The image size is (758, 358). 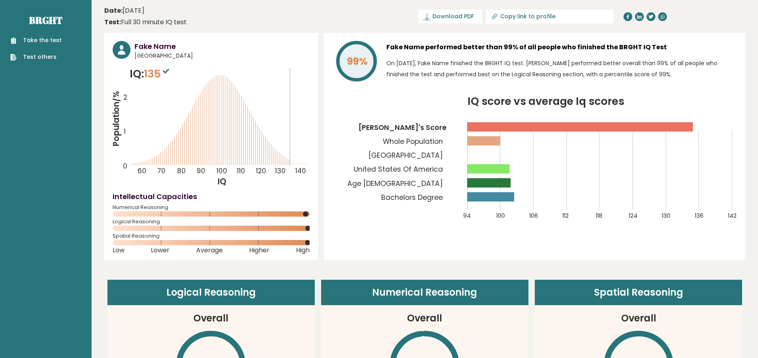 I want to click on tspan: 99%, so click(x=357, y=61).